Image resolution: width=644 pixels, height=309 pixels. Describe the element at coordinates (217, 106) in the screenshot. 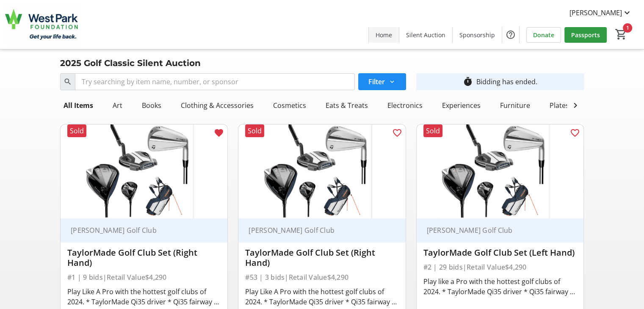

I see `div: Clothing & Accessories` at that location.